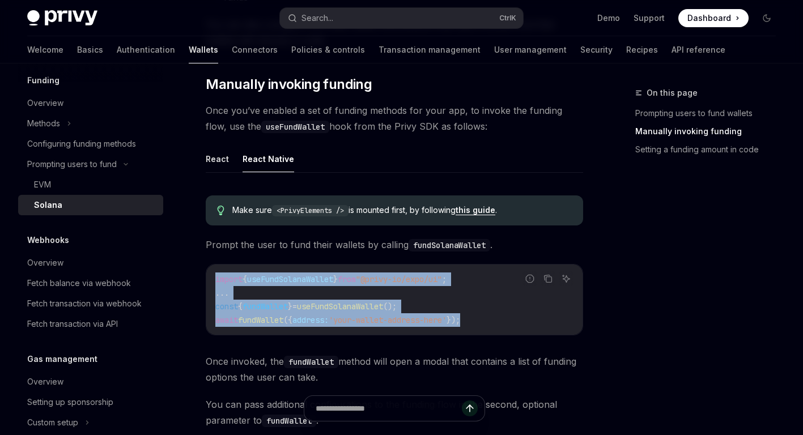  What do you see at coordinates (70, 402) in the screenshot?
I see `div: Setting up sponsorship` at bounding box center [70, 402].